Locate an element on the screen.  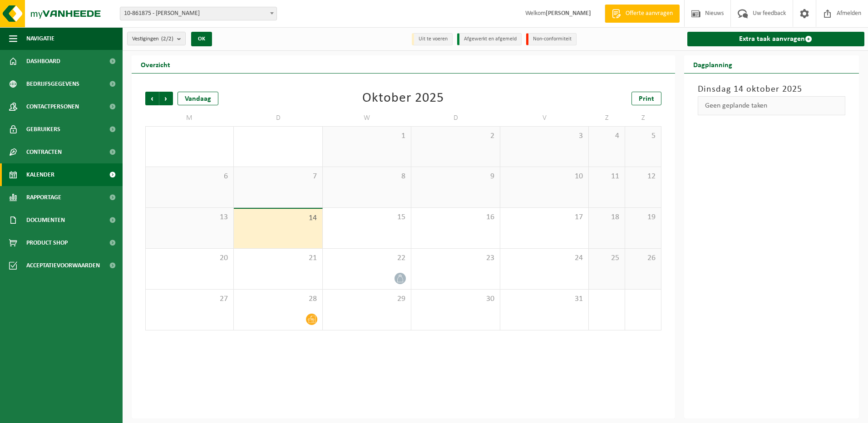
a: Offerte aanvragen is located at coordinates (642, 13).